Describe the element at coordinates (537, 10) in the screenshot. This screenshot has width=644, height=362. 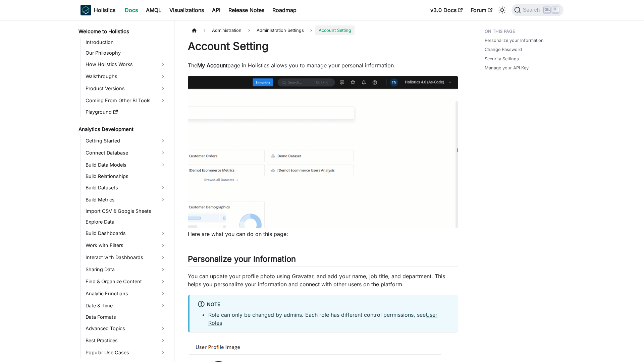
I see `button: Search (Ctrl+K)` at that location.